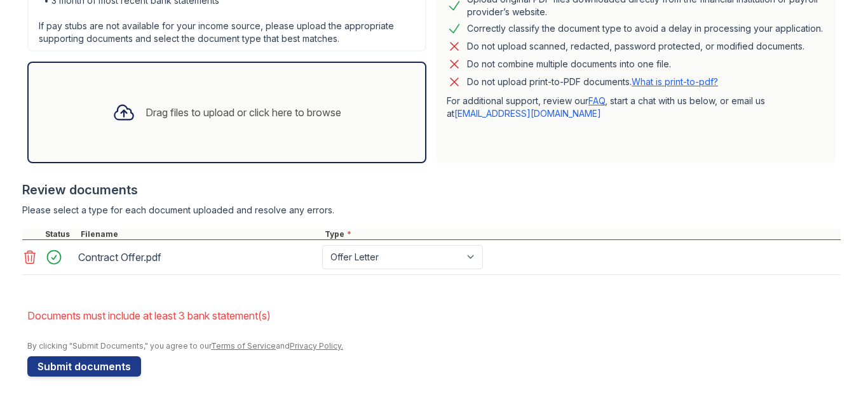 This screenshot has width=868, height=402. Describe the element at coordinates (597, 100) in the screenshot. I see `a: FAQ` at that location.